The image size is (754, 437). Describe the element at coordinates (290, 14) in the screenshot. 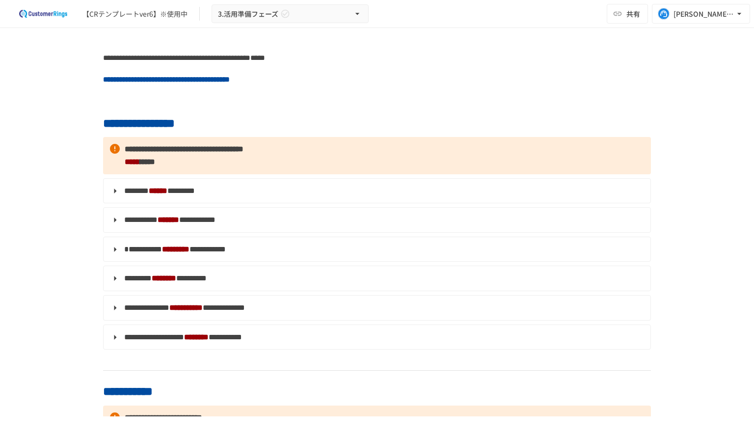

I see `button: 3.活用準備フェーズ` at that location.